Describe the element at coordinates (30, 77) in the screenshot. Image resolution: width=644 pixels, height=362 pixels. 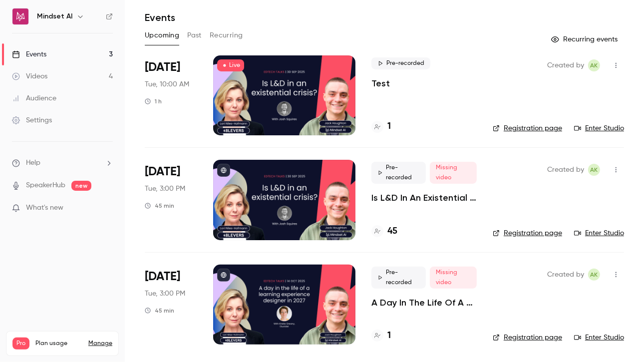
I see `div: Videos` at that location.